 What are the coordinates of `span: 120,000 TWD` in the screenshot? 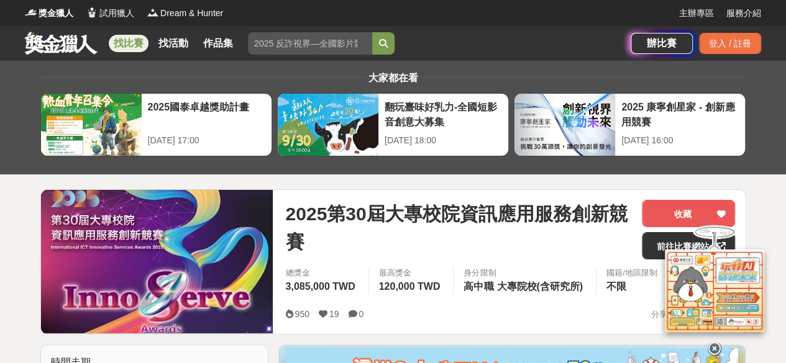 It's located at (409, 286).